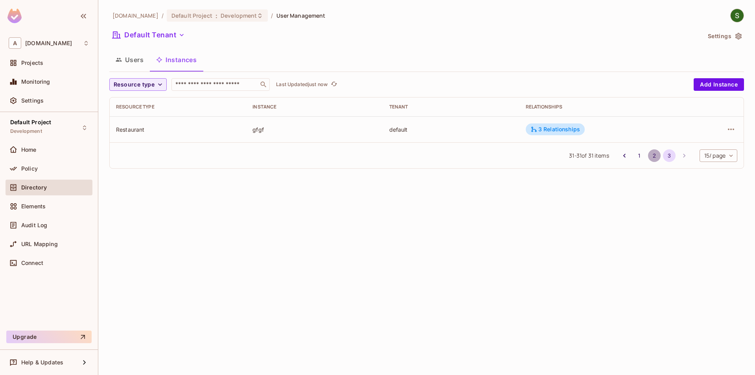  I want to click on span: Directory, so click(34, 188).